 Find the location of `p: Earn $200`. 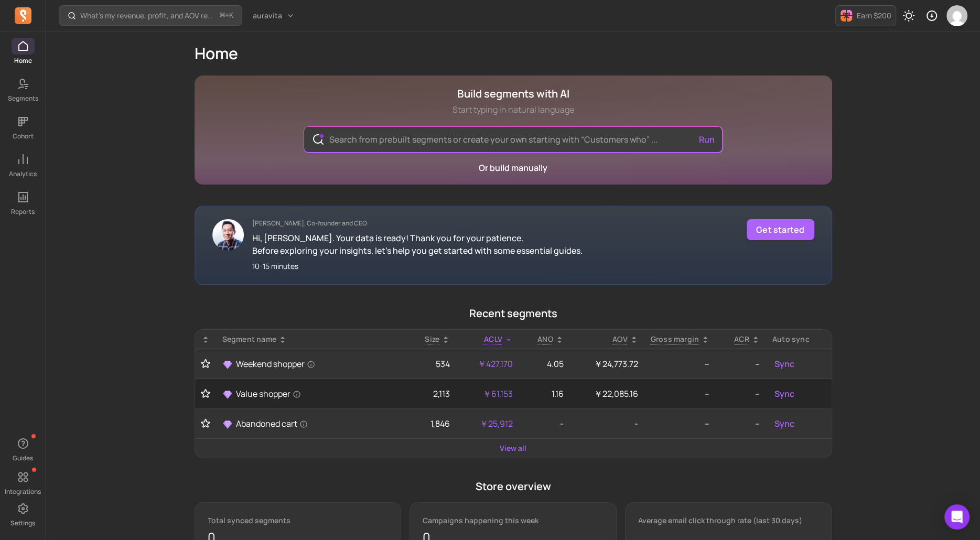

p: Earn $200 is located at coordinates (874, 15).